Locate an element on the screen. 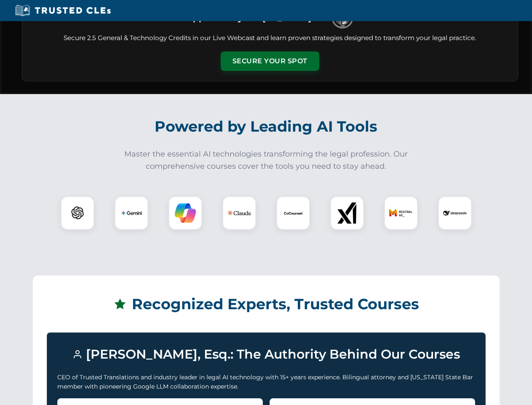  img: Claude Logo is located at coordinates (239, 213).